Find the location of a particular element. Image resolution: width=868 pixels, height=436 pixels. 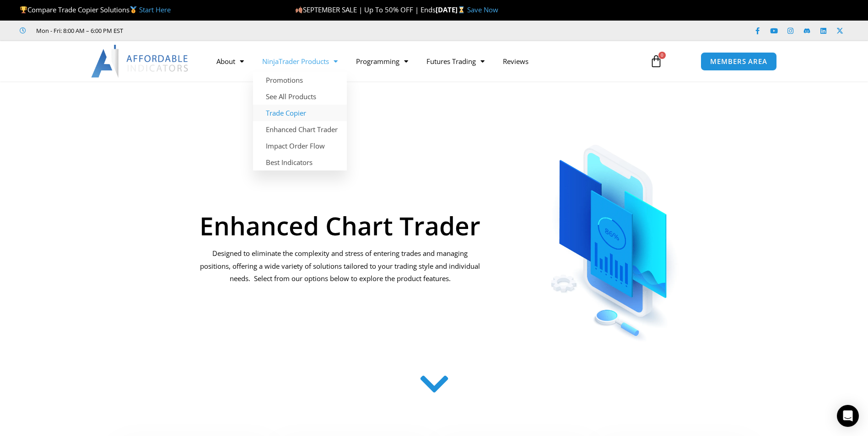

a: See All Products is located at coordinates (300, 96).